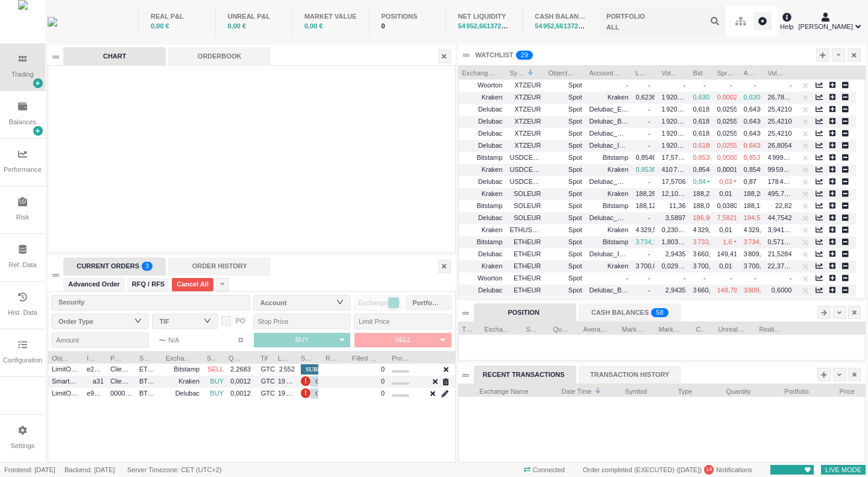 Image resolution: width=868 pixels, height=477 pixels. I want to click on span: Vol Bid, so click(670, 72).